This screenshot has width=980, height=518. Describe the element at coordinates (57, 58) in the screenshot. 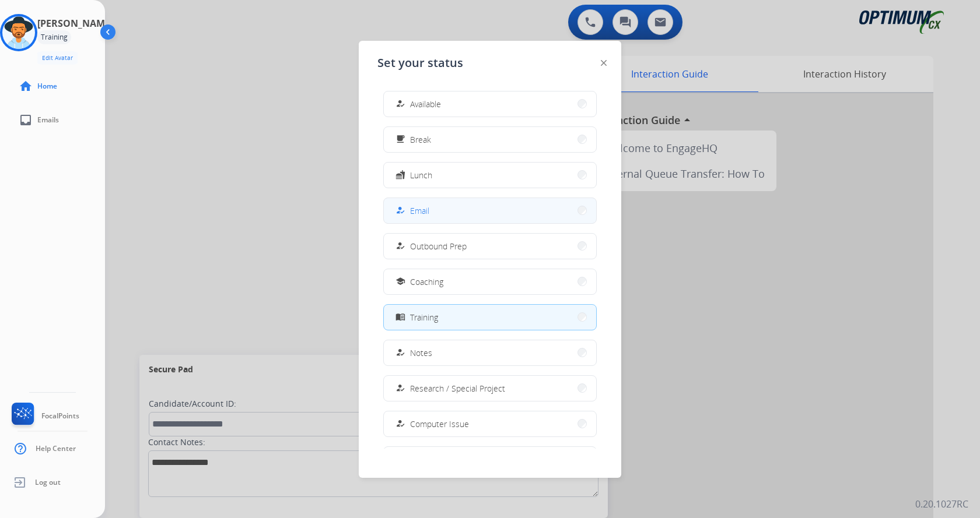

I see `button: Edit Avatar` at that location.